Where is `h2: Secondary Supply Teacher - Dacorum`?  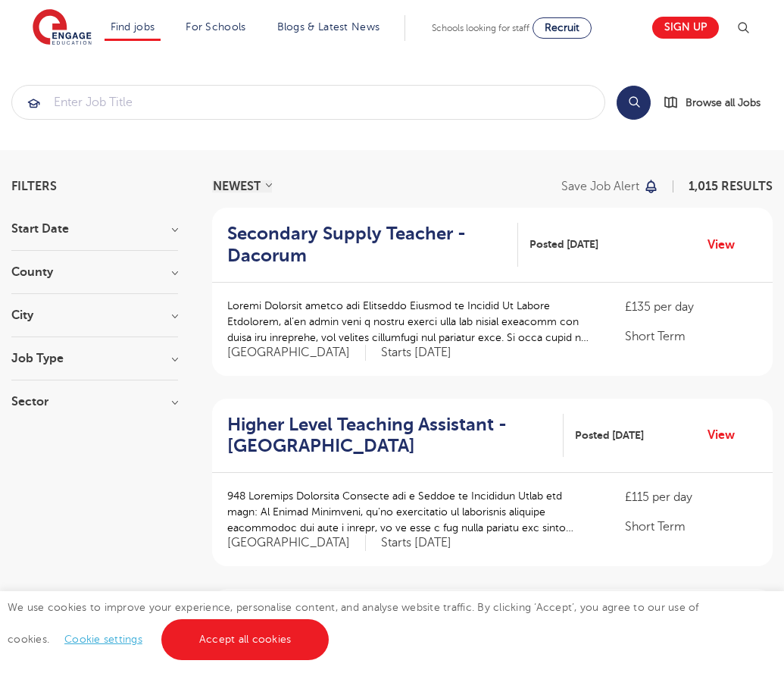 h2: Secondary Supply Teacher - Dacorum is located at coordinates (367, 244).